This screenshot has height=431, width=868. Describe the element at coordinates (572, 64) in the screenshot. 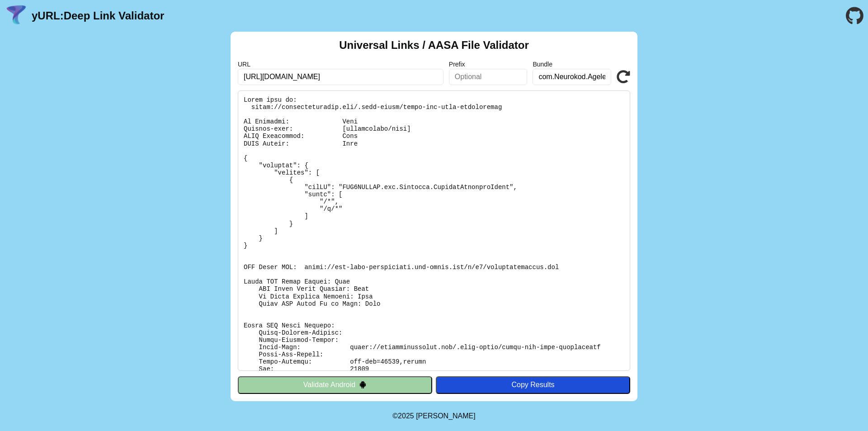

I see `label: Bundle` at that location.